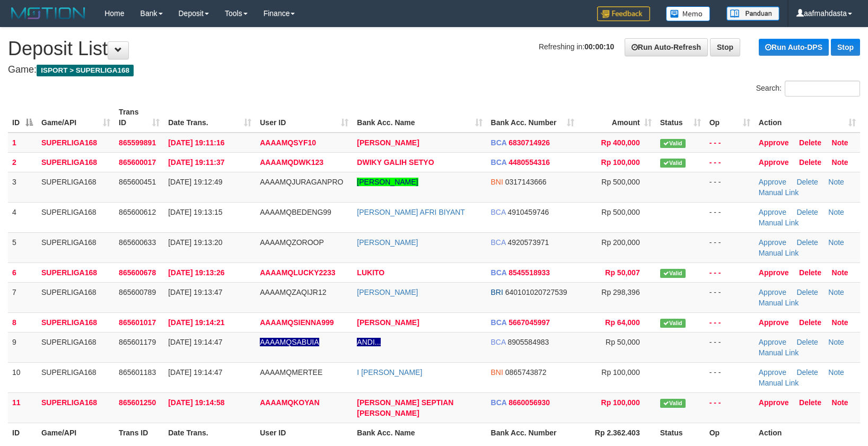 The height and width of the screenshot is (446, 868). I want to click on h1: Deposit List, so click(434, 49).